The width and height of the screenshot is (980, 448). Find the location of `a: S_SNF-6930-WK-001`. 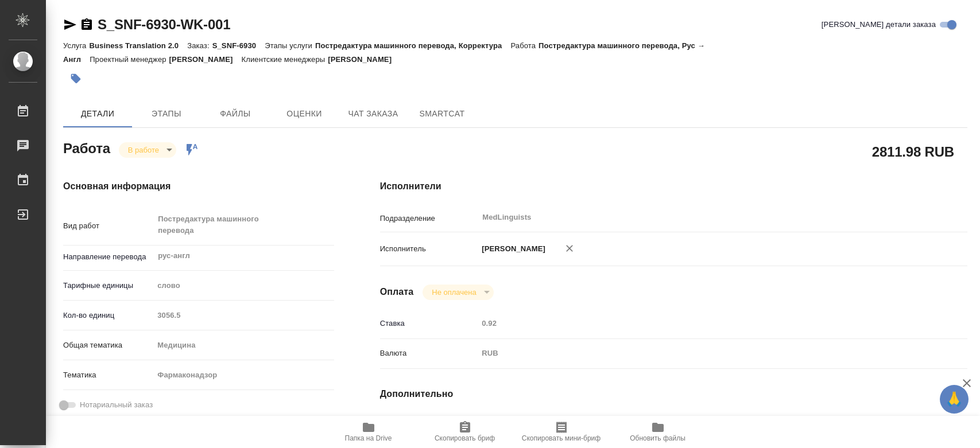

a: S_SNF-6930-WK-001 is located at coordinates (163, 24).